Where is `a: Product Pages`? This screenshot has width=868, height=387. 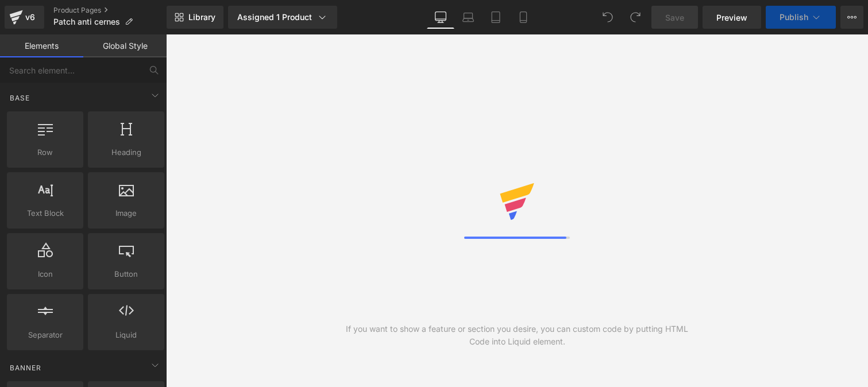 a: Product Pages is located at coordinates (110, 10).